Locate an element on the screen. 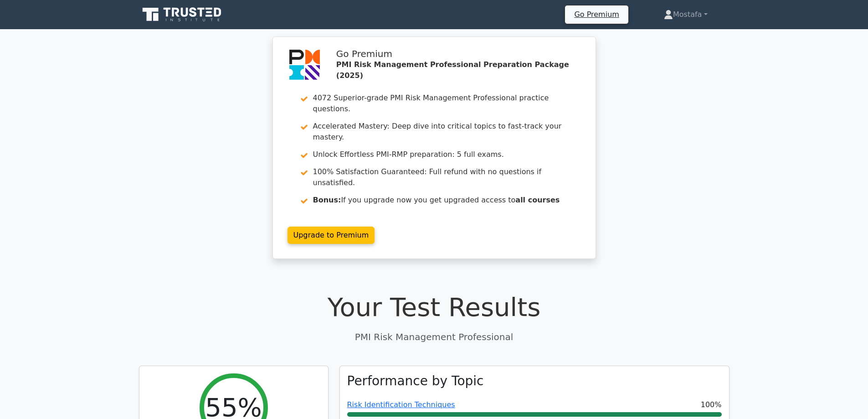  h3: Performance by Topic is located at coordinates (416, 381).